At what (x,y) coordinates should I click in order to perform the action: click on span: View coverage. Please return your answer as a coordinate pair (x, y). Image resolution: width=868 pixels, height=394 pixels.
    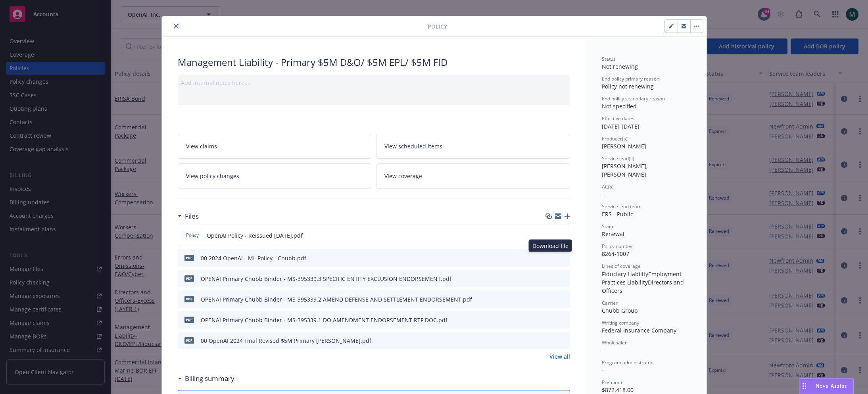
    Looking at the image, I should click on (403, 175).